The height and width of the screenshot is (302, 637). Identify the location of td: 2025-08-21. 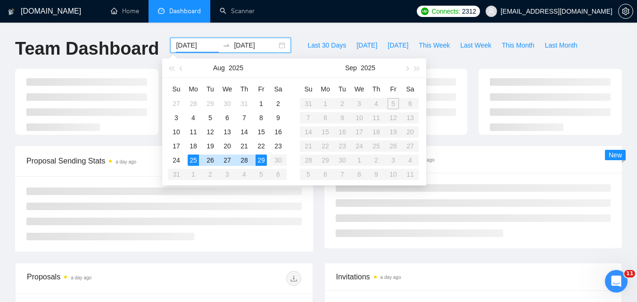
(244, 146).